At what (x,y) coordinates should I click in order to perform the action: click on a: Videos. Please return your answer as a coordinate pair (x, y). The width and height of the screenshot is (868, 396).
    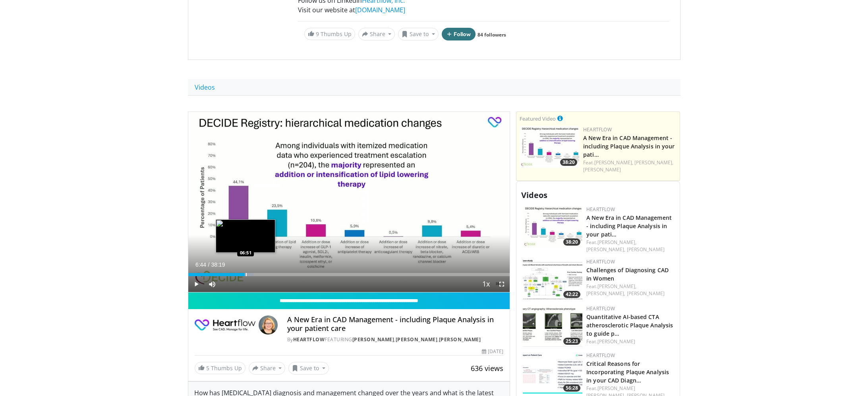
    Looking at the image, I should click on (205, 87).